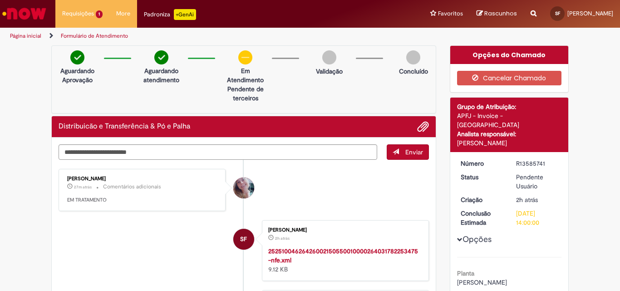 This screenshot has width=620, height=291. What do you see at coordinates (450, 14) in the screenshot?
I see `span: Favoritos` at bounding box center [450, 14].